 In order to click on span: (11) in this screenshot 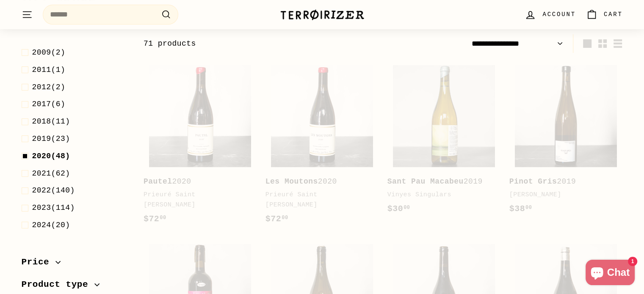, I will do `click(51, 122)`.